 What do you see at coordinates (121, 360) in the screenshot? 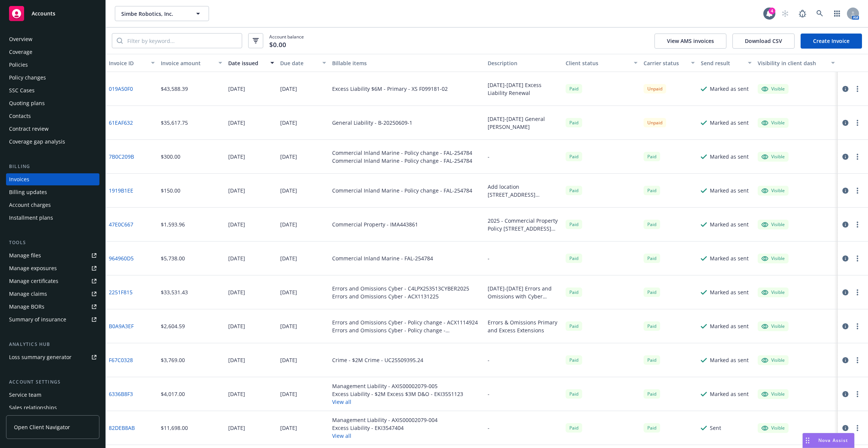
I see `a: F67C0328` at bounding box center [121, 360].